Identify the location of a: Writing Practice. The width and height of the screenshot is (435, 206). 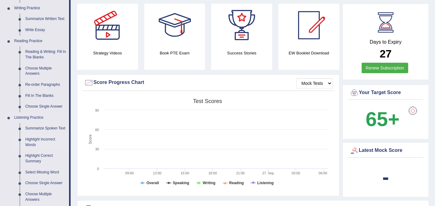
(40, 8).